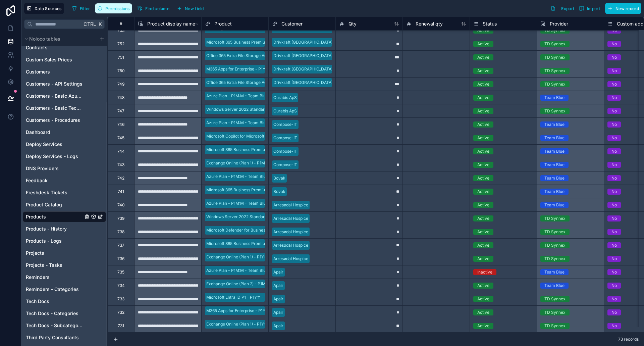 The height and width of the screenshot is (346, 644). Describe the element at coordinates (251, 311) in the screenshot. I see `div: M365 Apps for Enterprise - P1Y:M - TD Synnex` at that location.